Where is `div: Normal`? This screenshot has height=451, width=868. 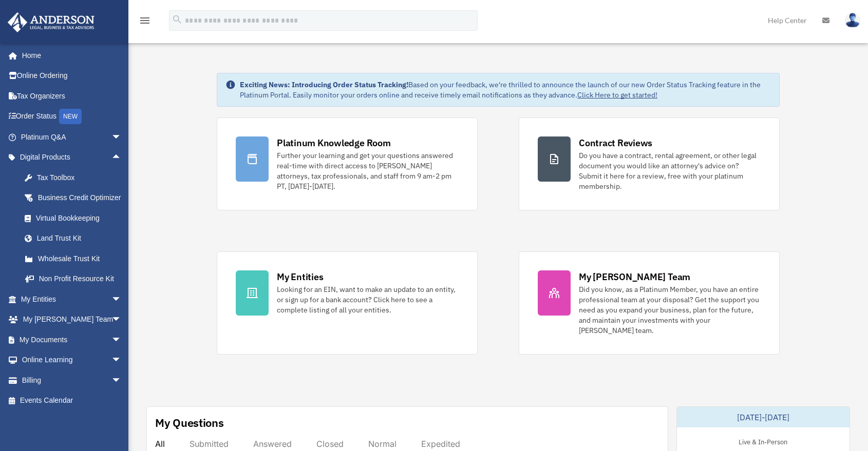 div: Normal is located at coordinates (382, 444).